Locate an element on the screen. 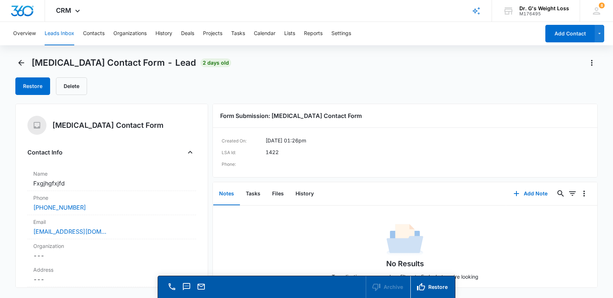 Image resolution: width=613 pixels, height=298 pixels. dd: Fxgjhgfxjfd is located at coordinates (112, 184).